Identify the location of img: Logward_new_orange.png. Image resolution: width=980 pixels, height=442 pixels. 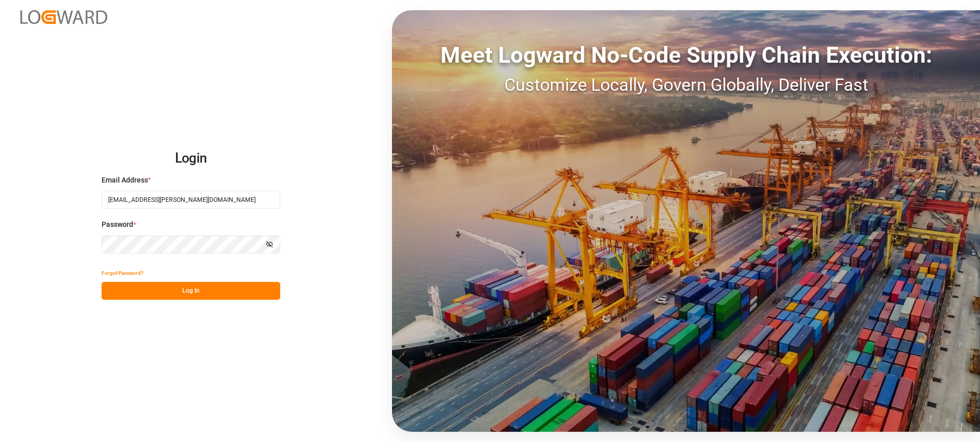
(64, 17).